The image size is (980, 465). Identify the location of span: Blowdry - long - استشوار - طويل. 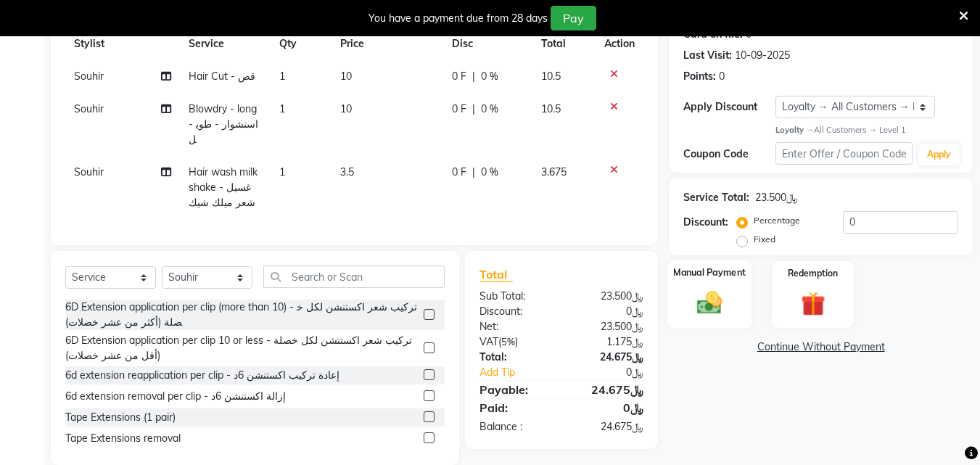
(224, 124).